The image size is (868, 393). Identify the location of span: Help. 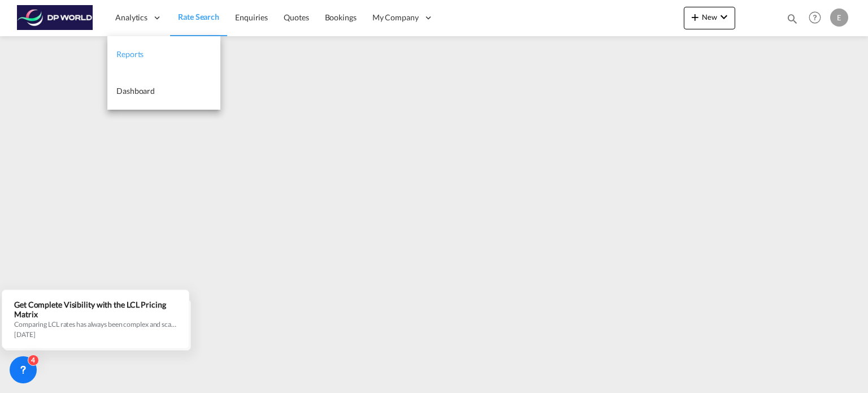
(815, 18).